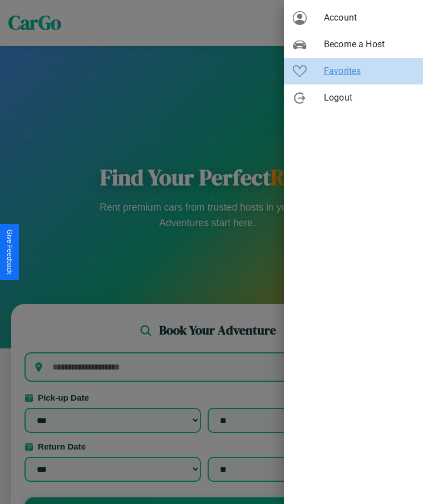  Describe the element at coordinates (369, 98) in the screenshot. I see `span: Logout` at that location.